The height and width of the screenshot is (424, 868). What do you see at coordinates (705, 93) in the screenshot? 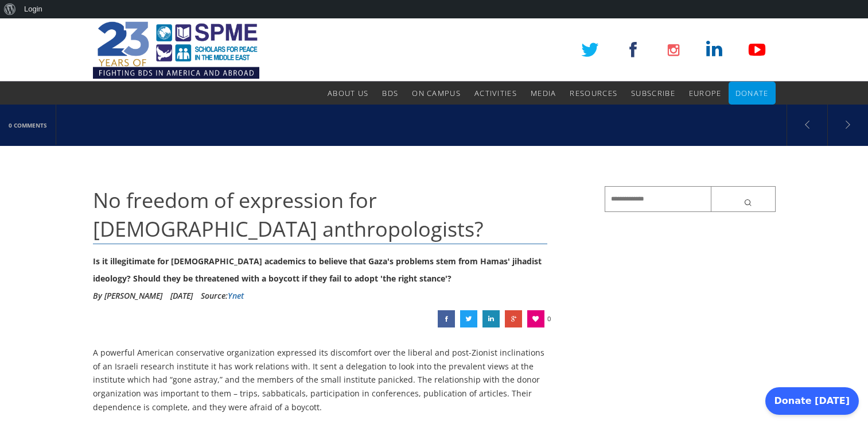
I see `span: Europe` at bounding box center [705, 93].